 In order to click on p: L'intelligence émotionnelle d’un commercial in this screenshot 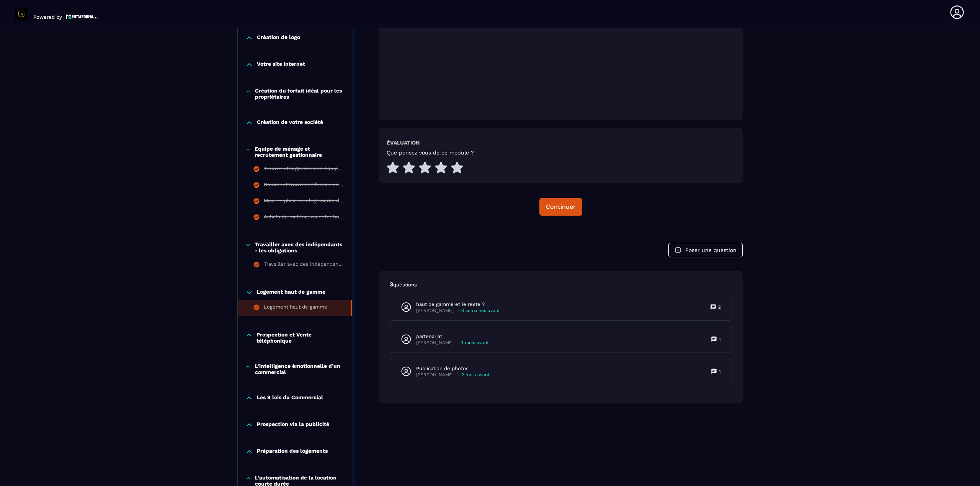, I will do `click(299, 369)`.